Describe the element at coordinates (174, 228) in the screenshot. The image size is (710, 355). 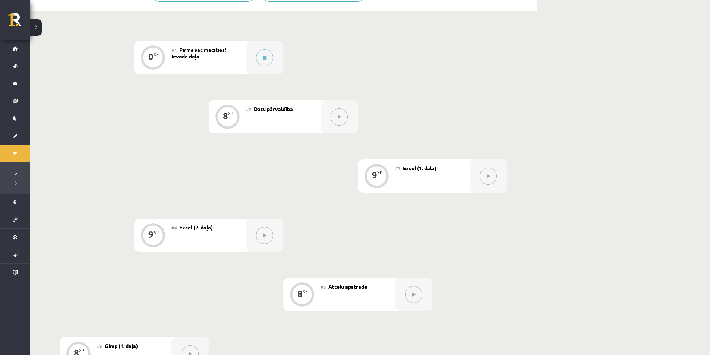
I see `span: #4` at that location.